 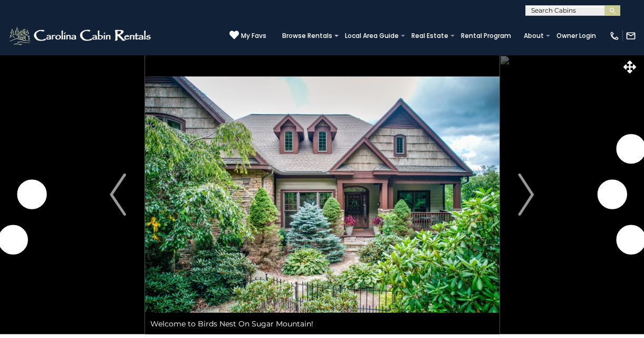 What do you see at coordinates (372, 36) in the screenshot?
I see `a: Local Area Guide` at bounding box center [372, 36].